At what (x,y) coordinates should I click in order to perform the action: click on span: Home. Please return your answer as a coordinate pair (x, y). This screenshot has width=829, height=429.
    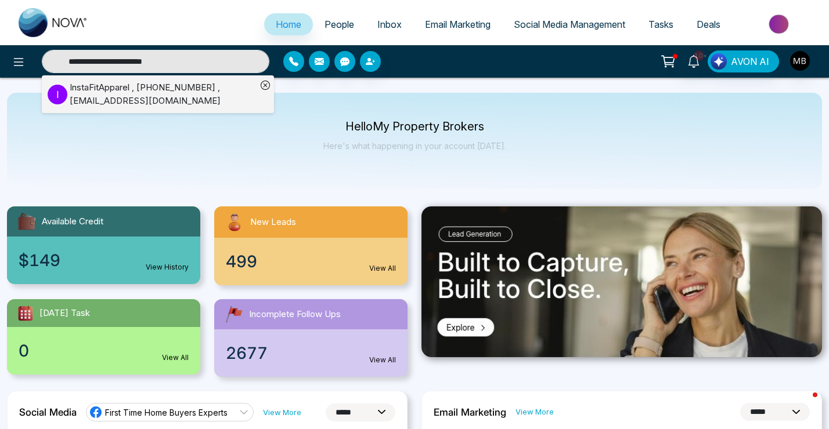
    Looking at the image, I should click on (288, 24).